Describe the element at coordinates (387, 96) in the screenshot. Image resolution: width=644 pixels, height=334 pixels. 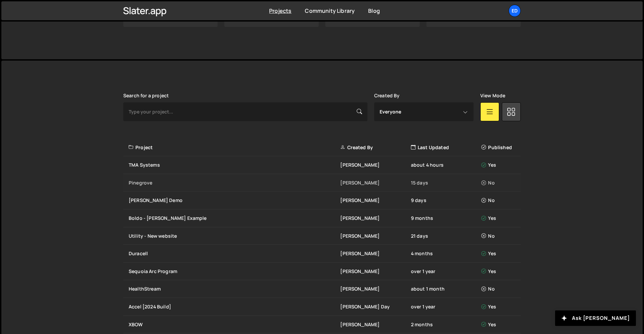
I see `label: Created By` at that location.